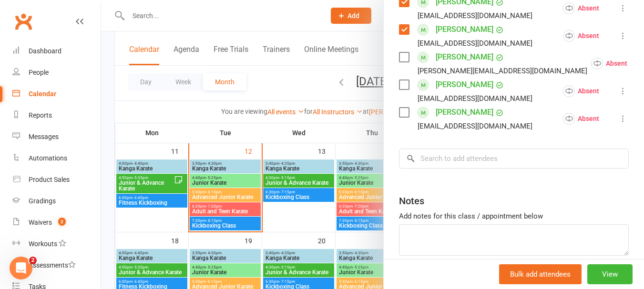 This screenshot has width=644, height=289. What do you see at coordinates (49, 179) in the screenshot?
I see `div: Product Sales` at bounding box center [49, 179].